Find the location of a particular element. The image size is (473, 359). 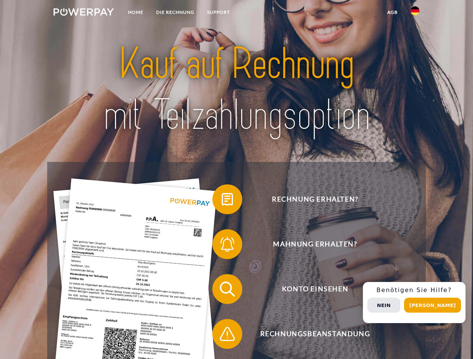

a: SUPPORT is located at coordinates (218, 12).